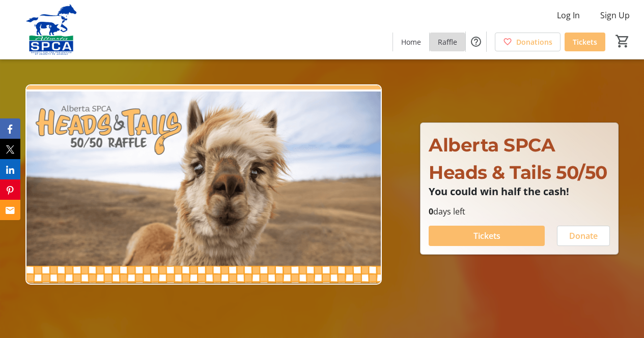 This screenshot has height=338, width=644. I want to click on span: Sign Up, so click(615, 15).